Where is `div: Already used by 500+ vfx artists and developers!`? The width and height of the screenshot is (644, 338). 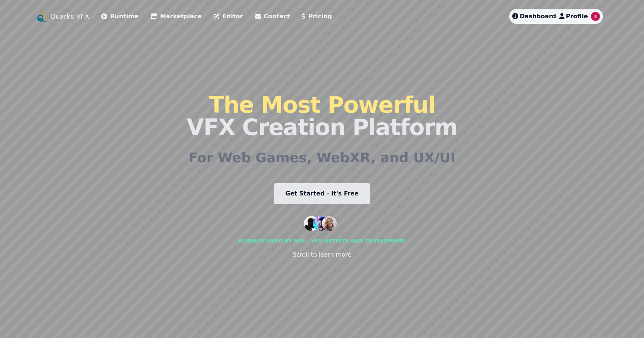
div: Already used by 500+ vfx artists and developers! is located at coordinates (322, 241).